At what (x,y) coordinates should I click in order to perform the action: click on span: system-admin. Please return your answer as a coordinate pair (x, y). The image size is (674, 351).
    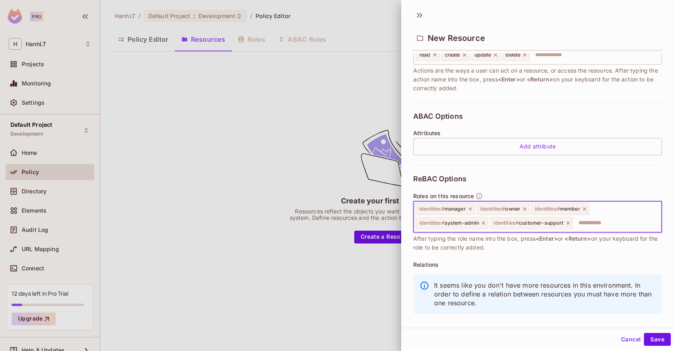
    Looking at the image, I should click on (449, 223).